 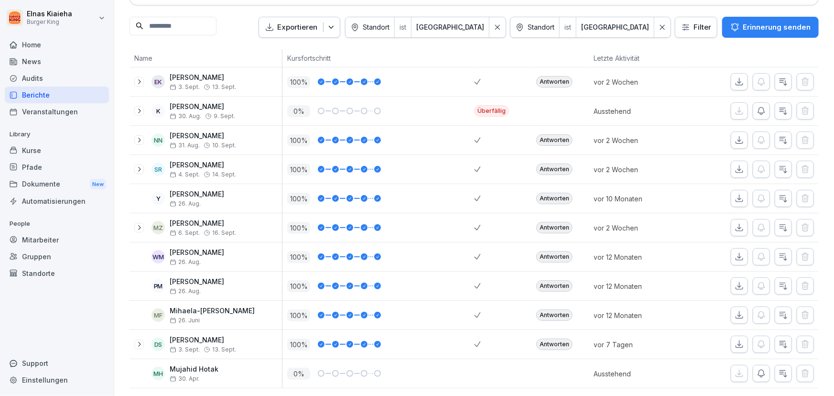 What do you see at coordinates (57, 167) in the screenshot?
I see `div: Pfade` at bounding box center [57, 167].